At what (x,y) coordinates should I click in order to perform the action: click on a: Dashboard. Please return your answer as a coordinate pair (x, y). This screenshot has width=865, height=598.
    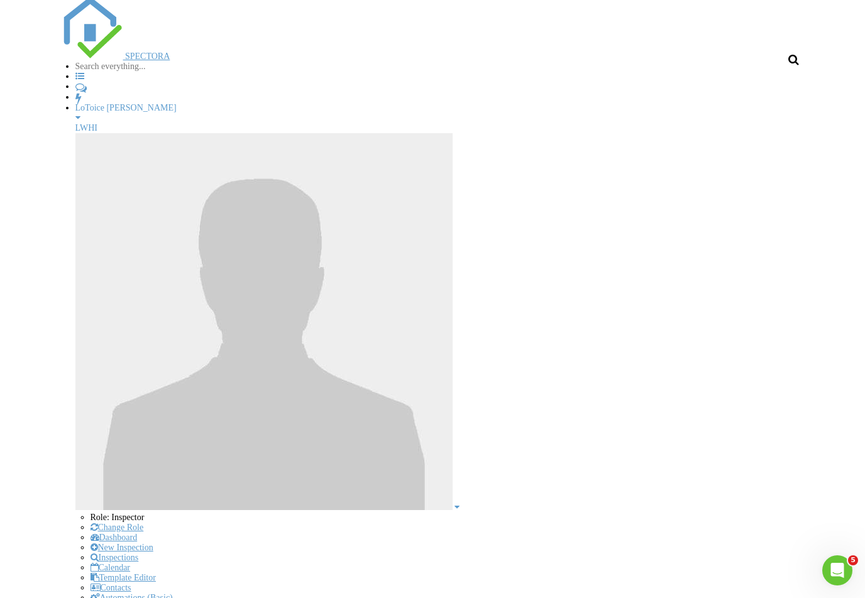
    Looking at the image, I should click on (114, 537).